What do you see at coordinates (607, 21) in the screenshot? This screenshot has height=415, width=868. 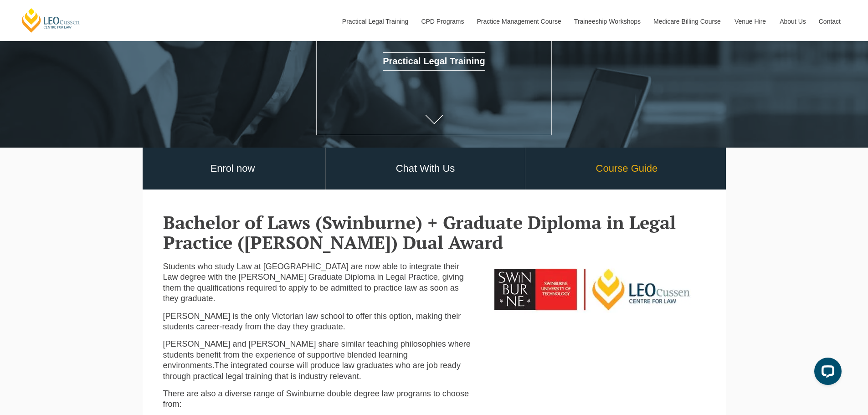 I see `a: Traineeship Workshops` at bounding box center [607, 21].